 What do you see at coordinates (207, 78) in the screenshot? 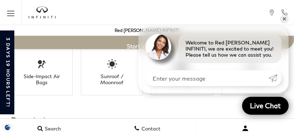
I see `input: Enter your message` at bounding box center [207, 78].